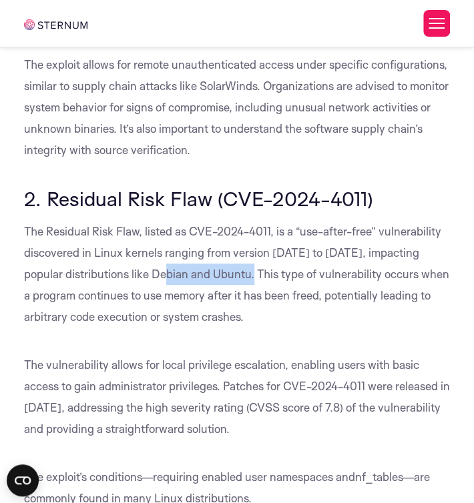 This screenshot has height=503, width=474. I want to click on span: The Residual Risk Flaw, listed as CVE-2024-4011, is a “use-after-free” vulnerability discovered i..., so click(236, 274).